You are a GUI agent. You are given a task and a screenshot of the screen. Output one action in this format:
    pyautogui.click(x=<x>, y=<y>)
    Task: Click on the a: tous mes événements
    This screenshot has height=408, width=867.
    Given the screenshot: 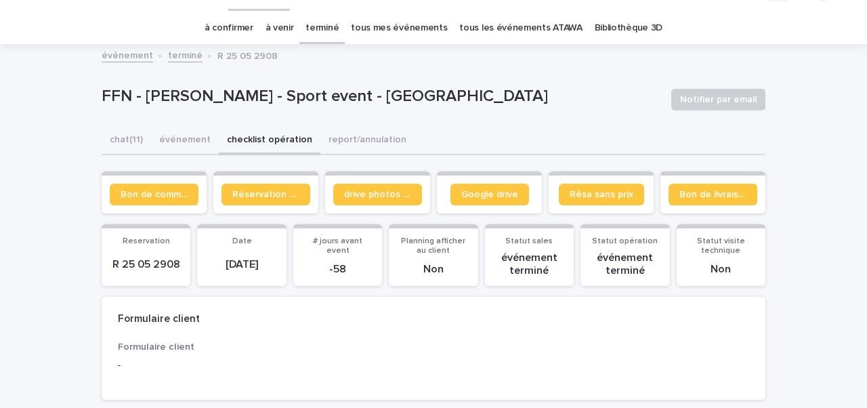 What is the action you would take?
    pyautogui.click(x=399, y=28)
    